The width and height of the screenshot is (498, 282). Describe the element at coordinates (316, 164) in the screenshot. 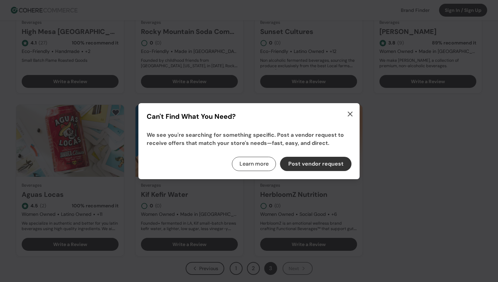

I see `a: Post vendor request` at that location.